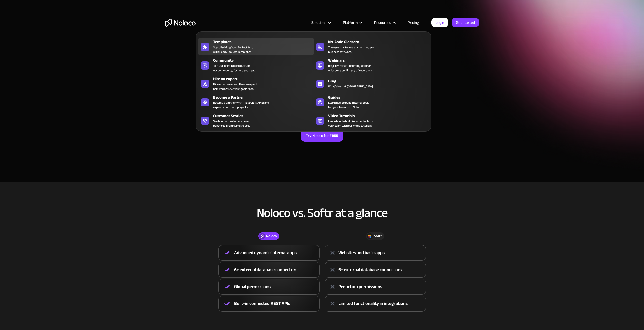 This screenshot has width=644, height=330. What do you see at coordinates (265, 42) in the screenshot?
I see `div: Templates` at bounding box center [265, 42].